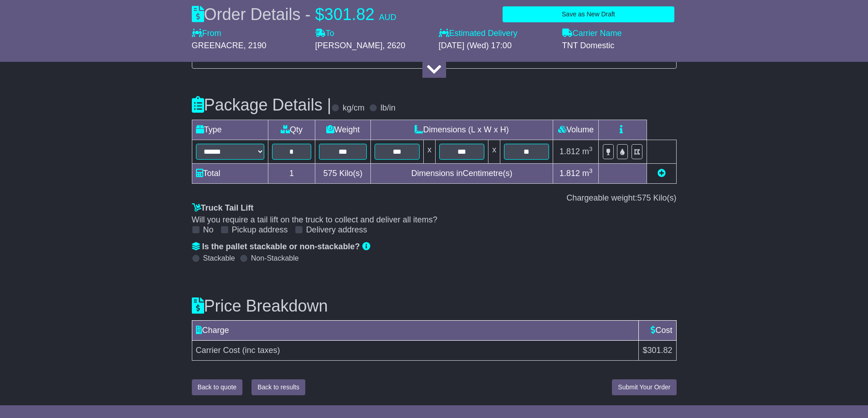 Image resolution: width=868 pixels, height=418 pixels. I want to click on td: Dimensions in Centimetre(s), so click(461, 173).